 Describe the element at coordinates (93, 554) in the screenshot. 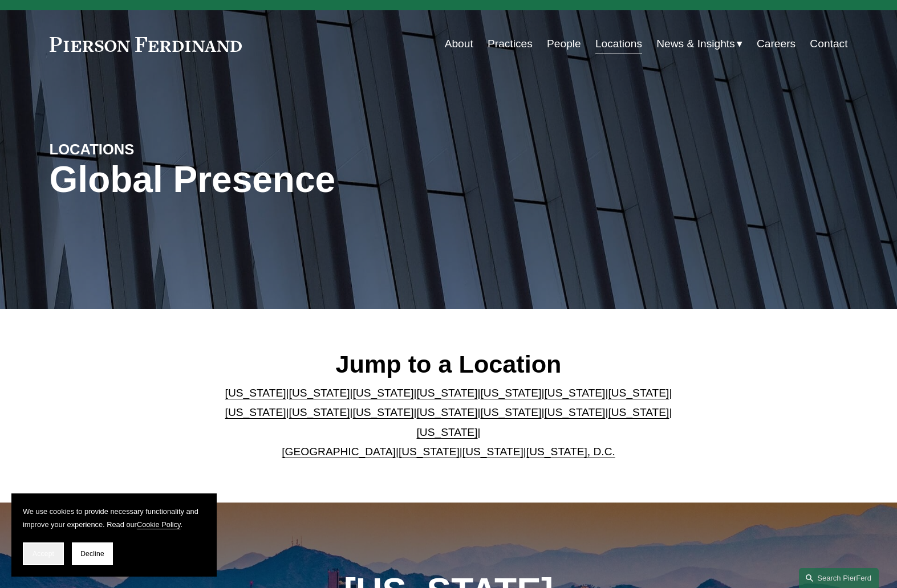

I see `button: Decline` at that location.